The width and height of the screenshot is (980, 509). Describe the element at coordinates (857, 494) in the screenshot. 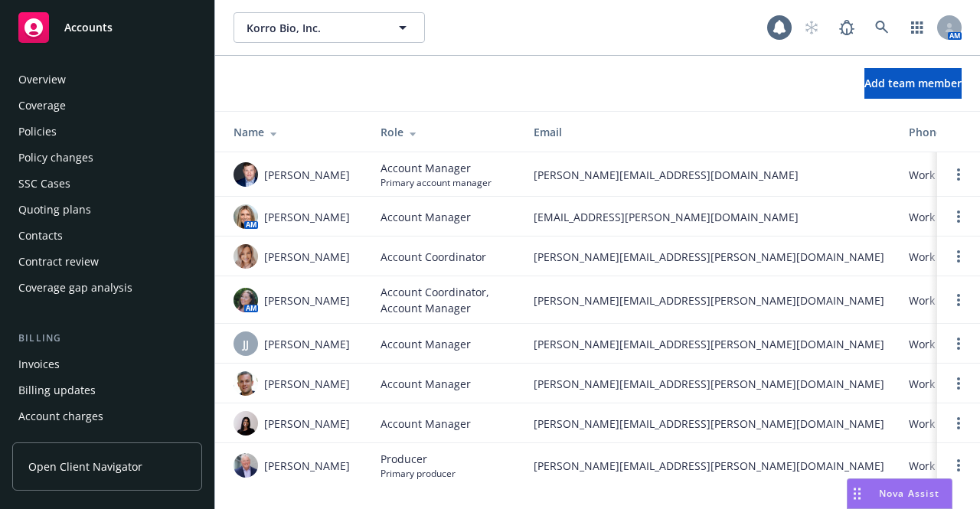

I see `div: Drag to move` at that location.